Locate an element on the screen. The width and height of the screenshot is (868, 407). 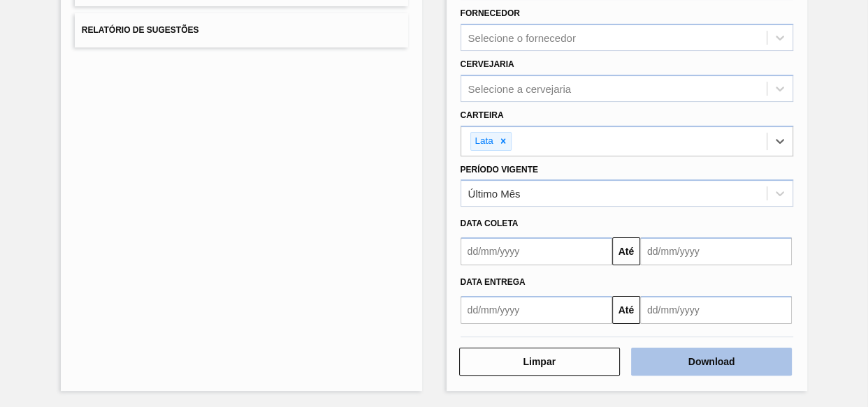
div: Lata is located at coordinates (483, 141).